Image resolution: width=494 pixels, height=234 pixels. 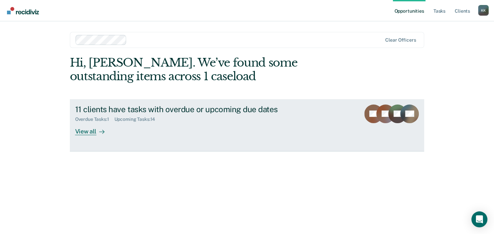 I want to click on div: Overdue Tasks : 1, so click(x=95, y=119).